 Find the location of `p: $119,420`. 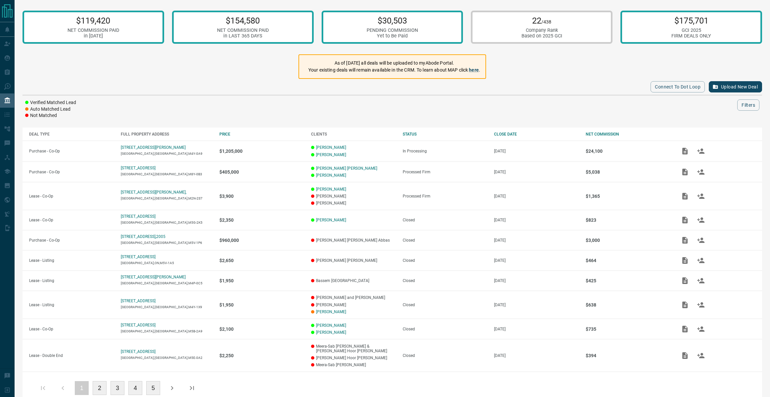

p: $119,420 is located at coordinates (93, 21).